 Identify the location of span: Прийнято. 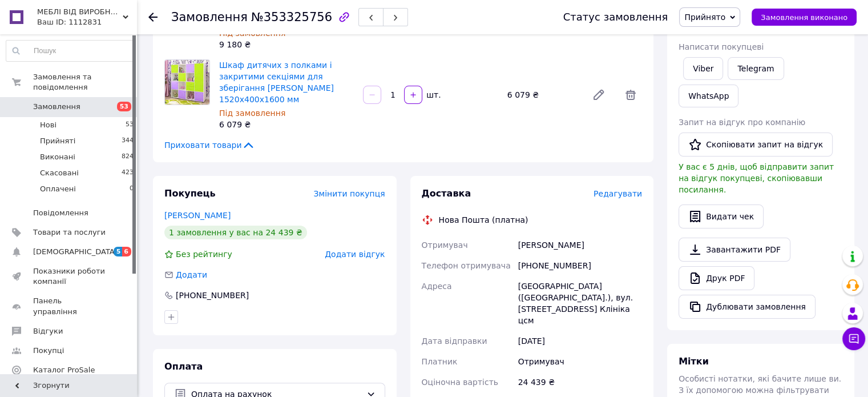
(705, 17).